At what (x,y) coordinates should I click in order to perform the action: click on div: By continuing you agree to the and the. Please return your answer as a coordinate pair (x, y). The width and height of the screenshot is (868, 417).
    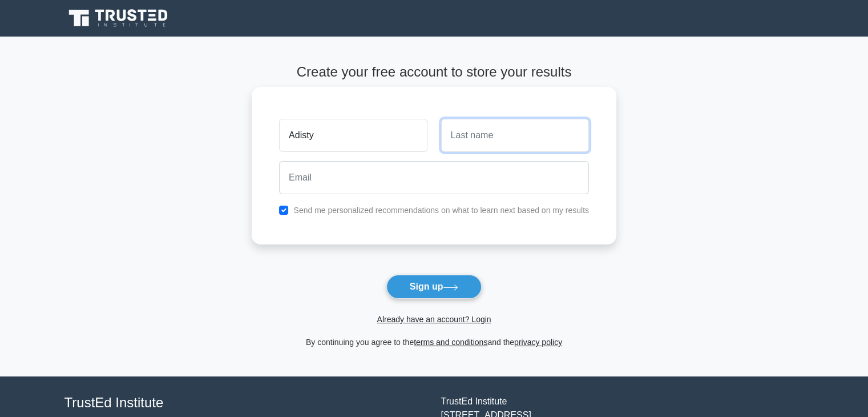
    Looking at the image, I should click on (434, 342).